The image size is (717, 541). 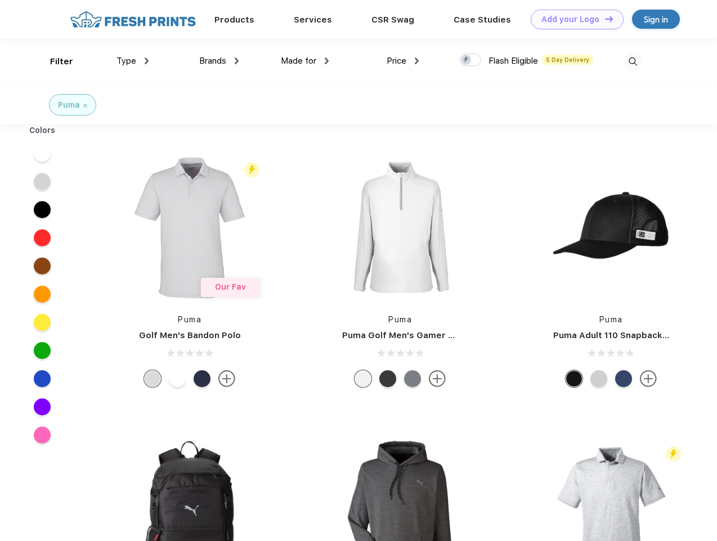 I want to click on img: desktop_search.svg, so click(x=633, y=61).